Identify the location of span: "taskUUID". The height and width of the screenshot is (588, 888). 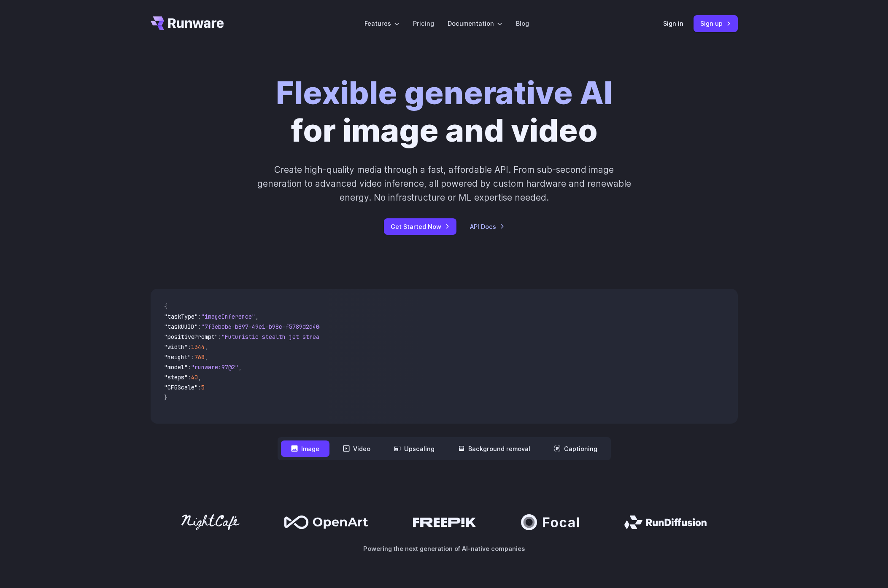
(181, 327).